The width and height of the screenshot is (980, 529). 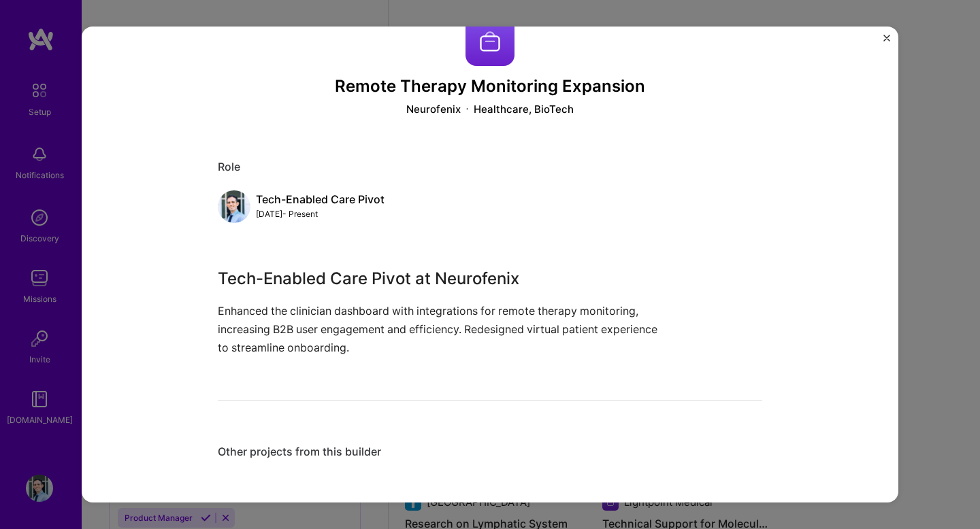 What do you see at coordinates (439, 330) in the screenshot?
I see `p: Enhanced the clinician dashboard with integrations for remote therapy monitoring, increasing B2B ...` at bounding box center [439, 330].